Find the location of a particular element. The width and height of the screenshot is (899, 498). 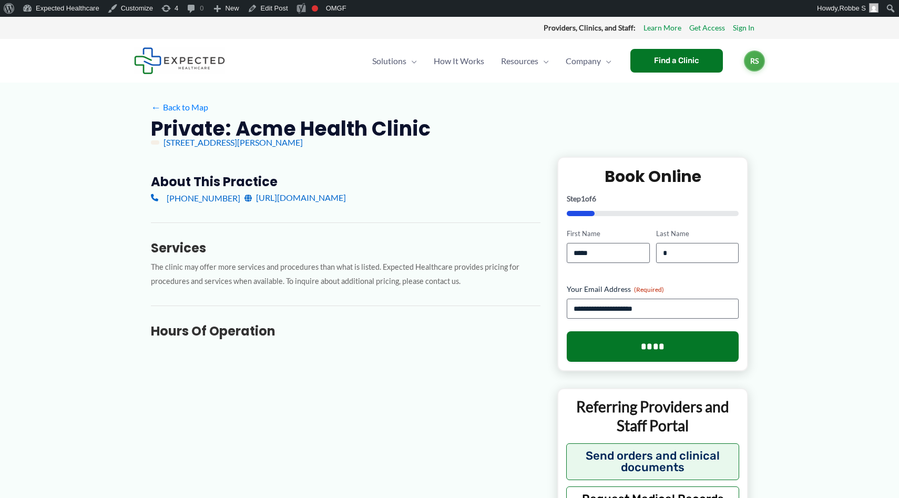

div: Focus keyphrase not set is located at coordinates (315, 8).